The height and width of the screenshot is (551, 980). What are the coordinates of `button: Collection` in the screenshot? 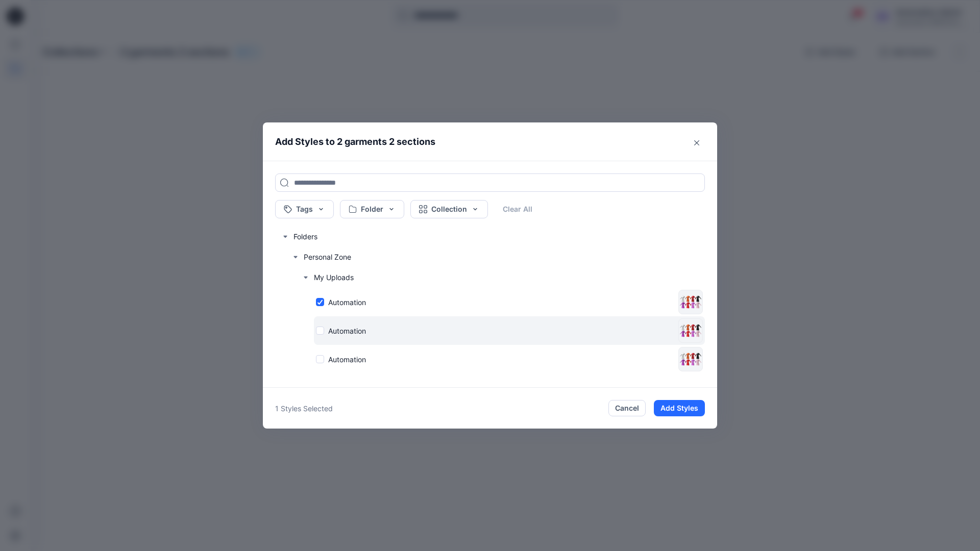 It's located at (449, 209).